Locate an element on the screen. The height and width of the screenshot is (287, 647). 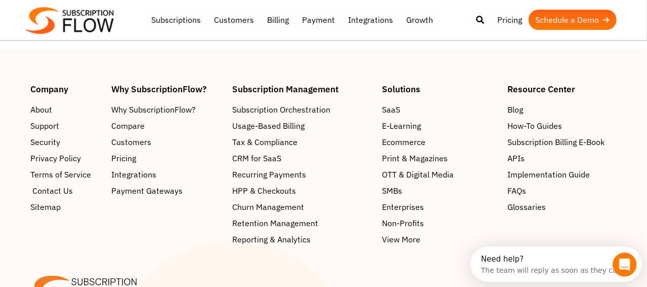
span: Print & Magazines is located at coordinates (416, 158).